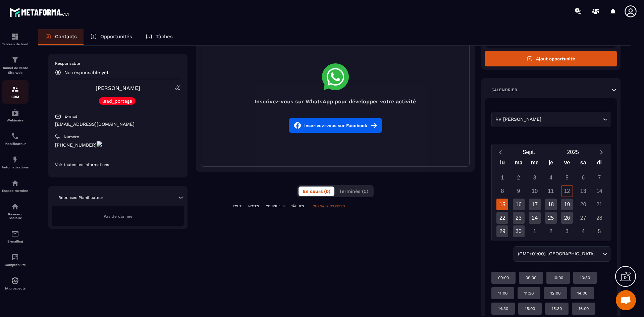  I want to click on p: Opportunités, so click(116, 36).